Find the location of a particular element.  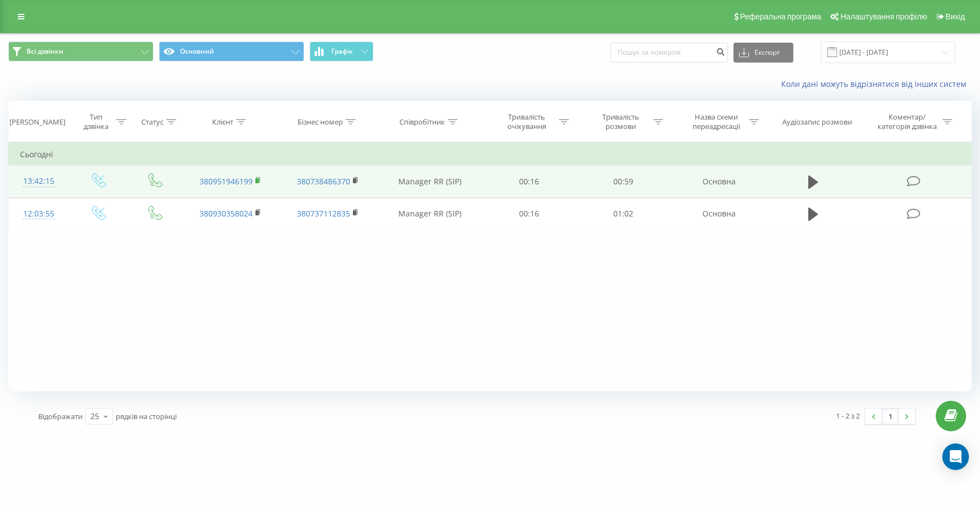

td: Сьогодні is located at coordinates (490, 155).